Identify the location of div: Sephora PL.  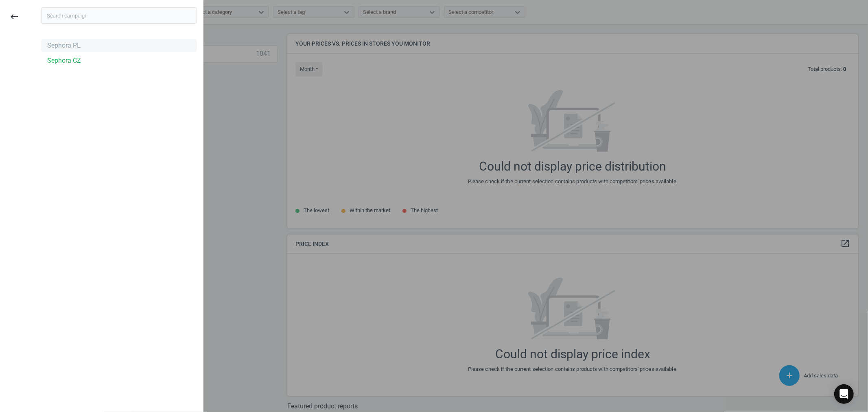
(64, 46).